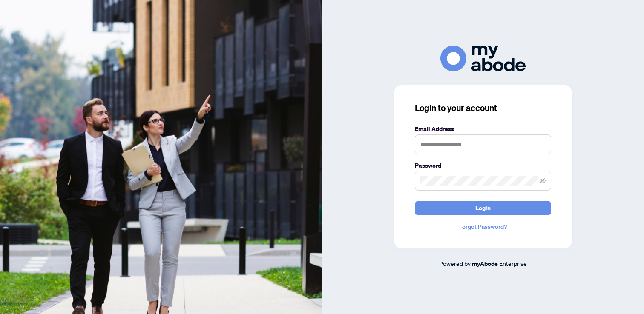  I want to click on h3: Login to your account, so click(483, 108).